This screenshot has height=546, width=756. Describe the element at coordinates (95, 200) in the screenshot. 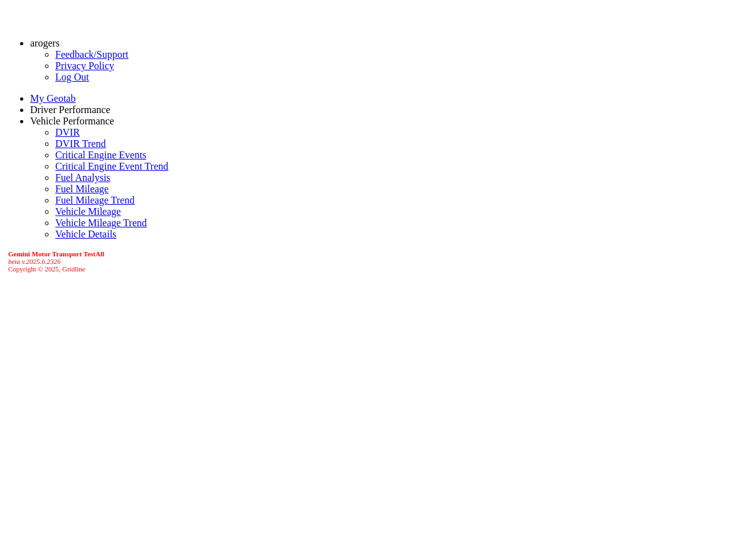

I see `a: Fuel Mileage Trend` at that location.